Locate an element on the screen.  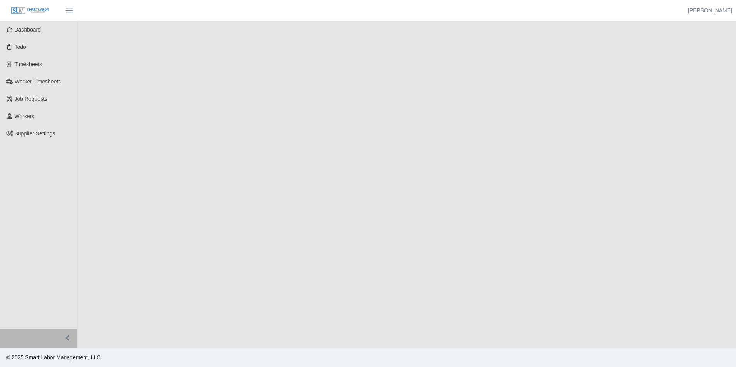
span: Timesheets is located at coordinates (28, 64).